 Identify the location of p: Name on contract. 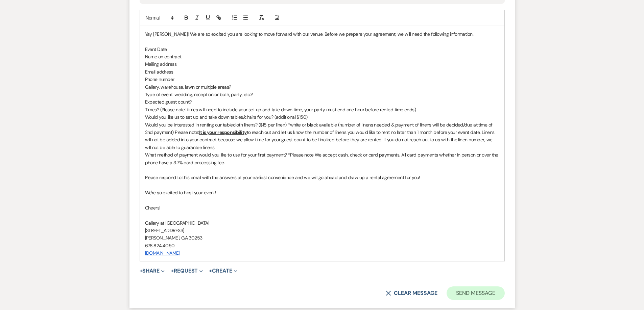
(322, 57).